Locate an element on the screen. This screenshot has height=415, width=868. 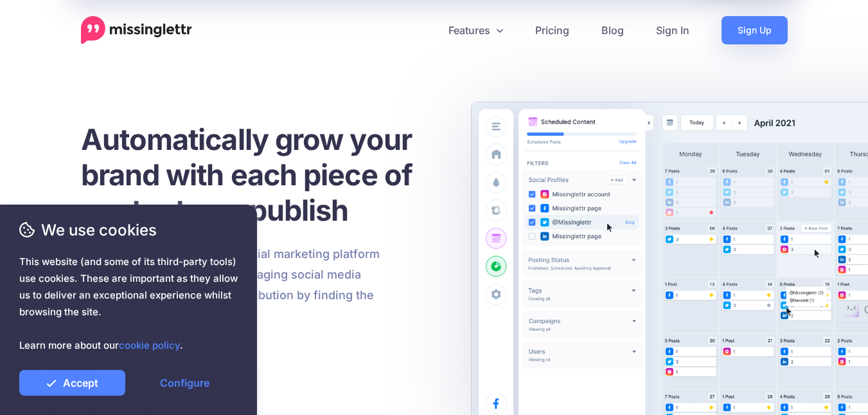
a: Sign Up is located at coordinates (755, 30).